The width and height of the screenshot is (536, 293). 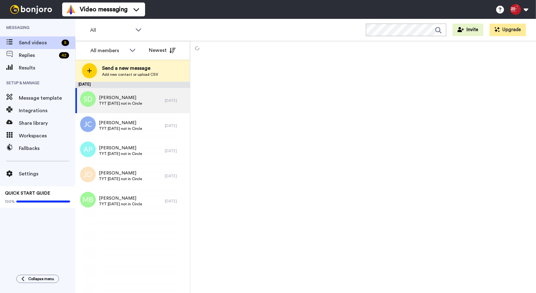 I want to click on img: bj-logo-header-white.svg, so click(x=31, y=9).